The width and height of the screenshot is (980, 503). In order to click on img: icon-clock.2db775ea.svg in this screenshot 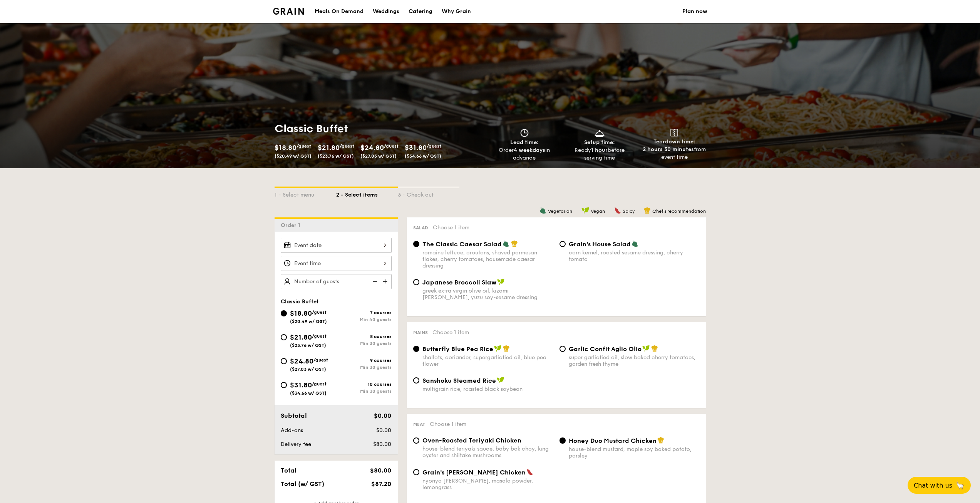, I will do `click(524, 133)`.